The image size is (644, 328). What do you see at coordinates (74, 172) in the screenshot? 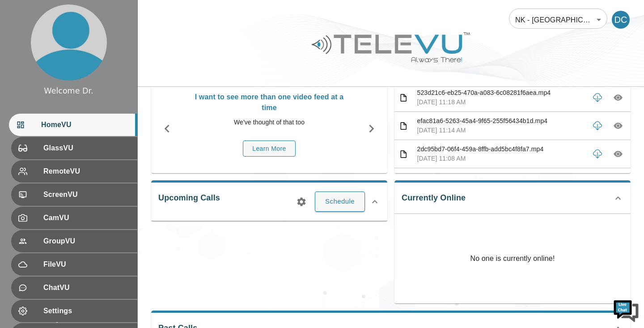
I see `div: RemoteVU` at bounding box center [74, 172].